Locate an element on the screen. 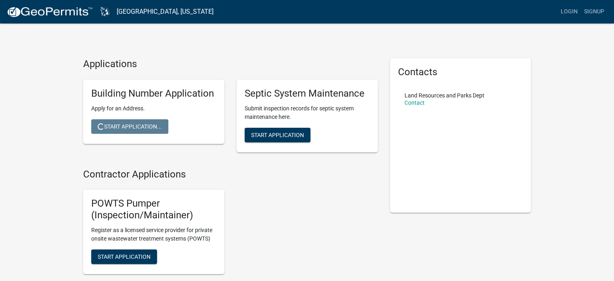 The height and width of the screenshot is (281, 614). a: Login is located at coordinates (569, 12).